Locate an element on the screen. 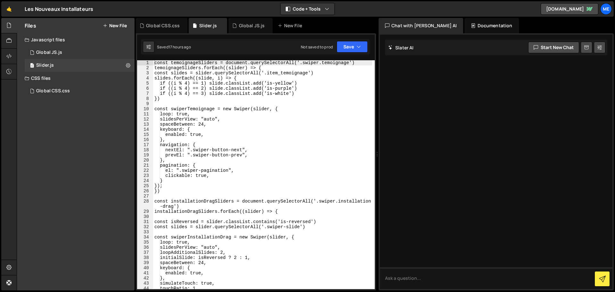 The image size is (615, 292). div: 3 is located at coordinates (145, 73).